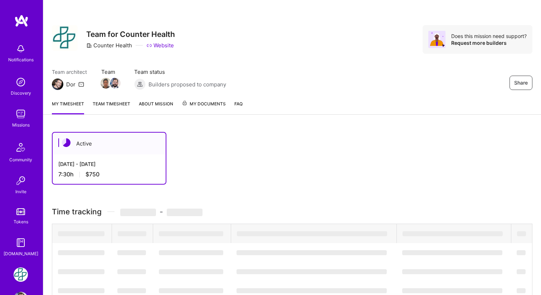  Describe the element at coordinates (69, 72) in the screenshot. I see `span: Team architect` at that location.